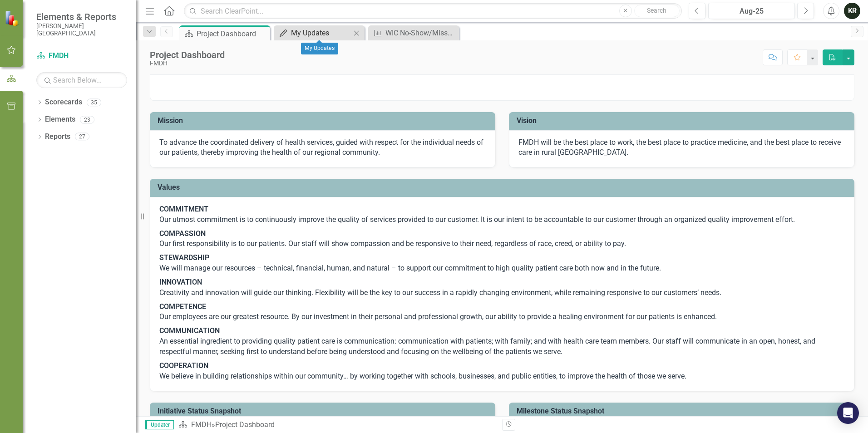 The height and width of the screenshot is (433, 868). I want to click on h3: Vision, so click(683, 121).